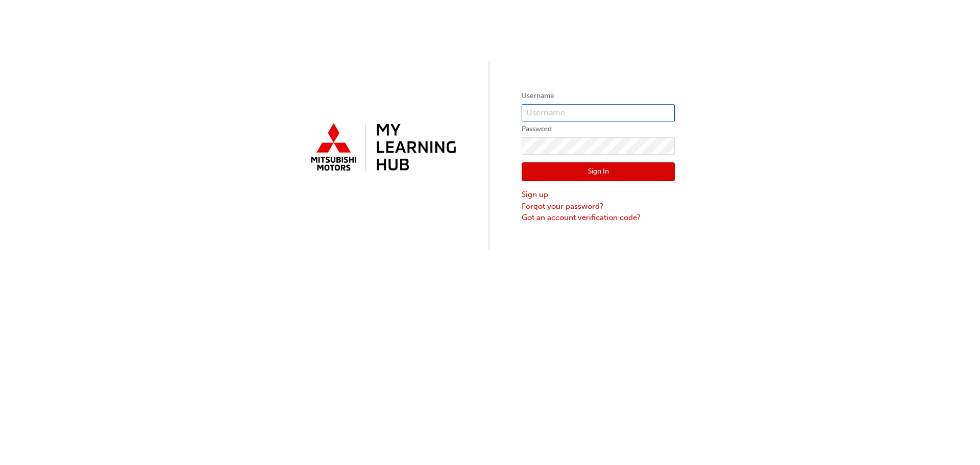 The width and height of the screenshot is (980, 465). I want to click on a: Forgot your password?, so click(598, 207).